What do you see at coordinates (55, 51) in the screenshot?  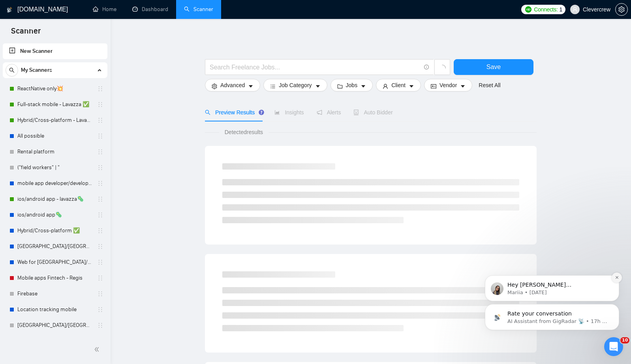 I see `a: New Scanner` at bounding box center [55, 51].